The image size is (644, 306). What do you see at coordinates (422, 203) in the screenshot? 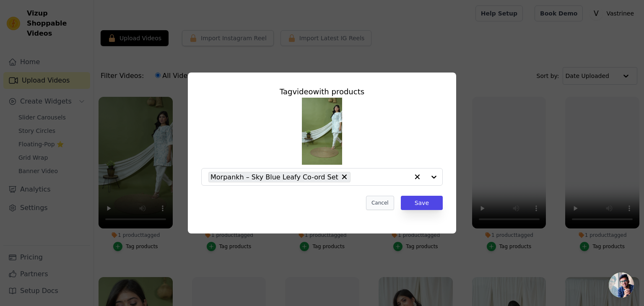
I see `button: Save` at bounding box center [422, 203].